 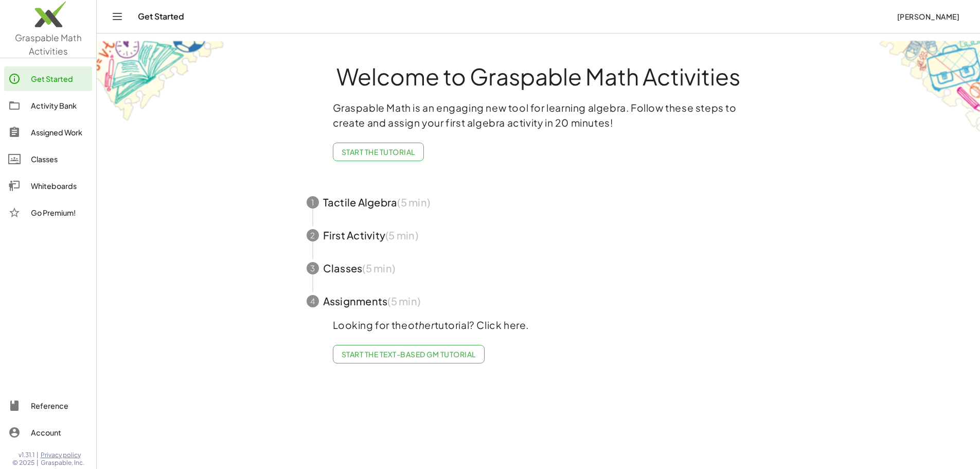 I want to click on a: Assigned Work, so click(x=48, y=132).